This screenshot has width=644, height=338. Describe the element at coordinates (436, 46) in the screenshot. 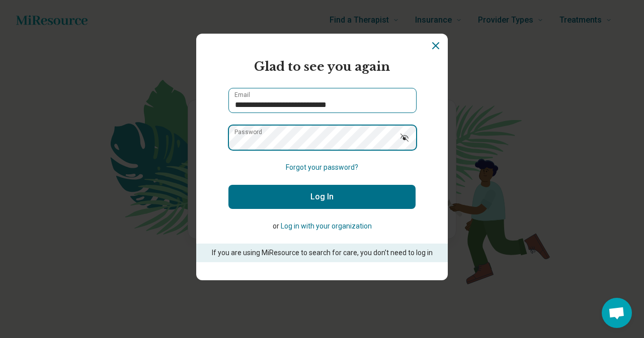

I see `button: Dismiss` at that location.